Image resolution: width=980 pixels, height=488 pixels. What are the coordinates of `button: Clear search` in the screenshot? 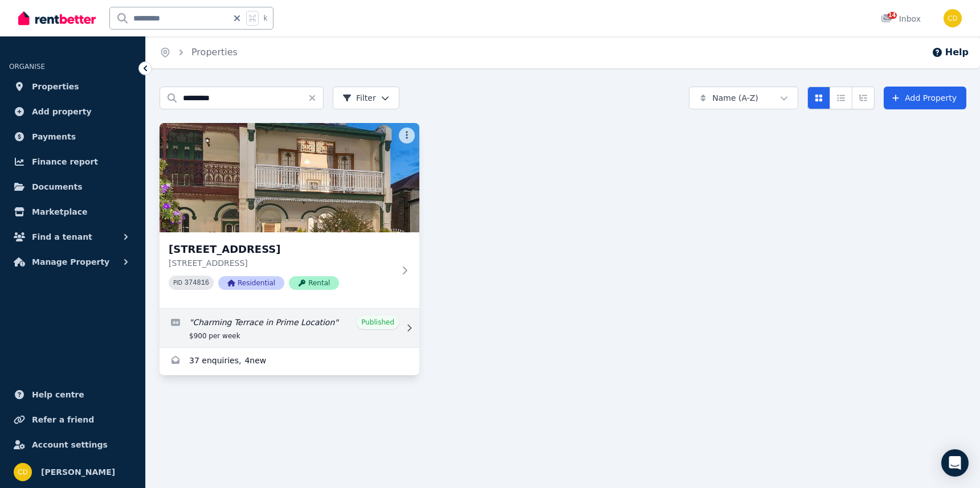 It's located at (316, 98).